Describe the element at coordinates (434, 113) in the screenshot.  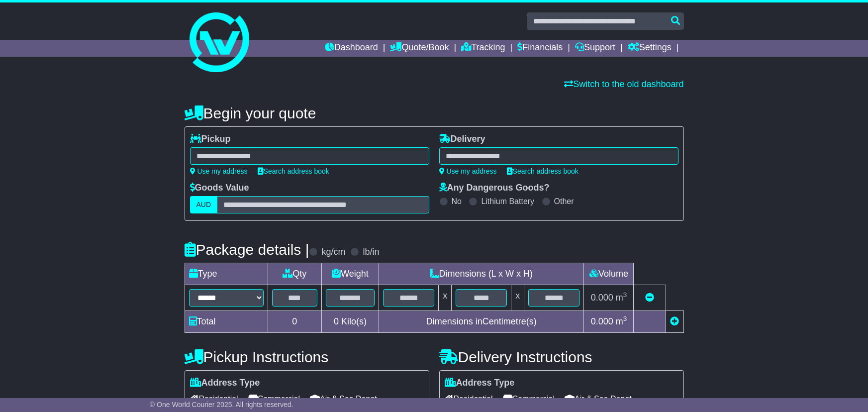
I see `h4: Begin your quote` at that location.